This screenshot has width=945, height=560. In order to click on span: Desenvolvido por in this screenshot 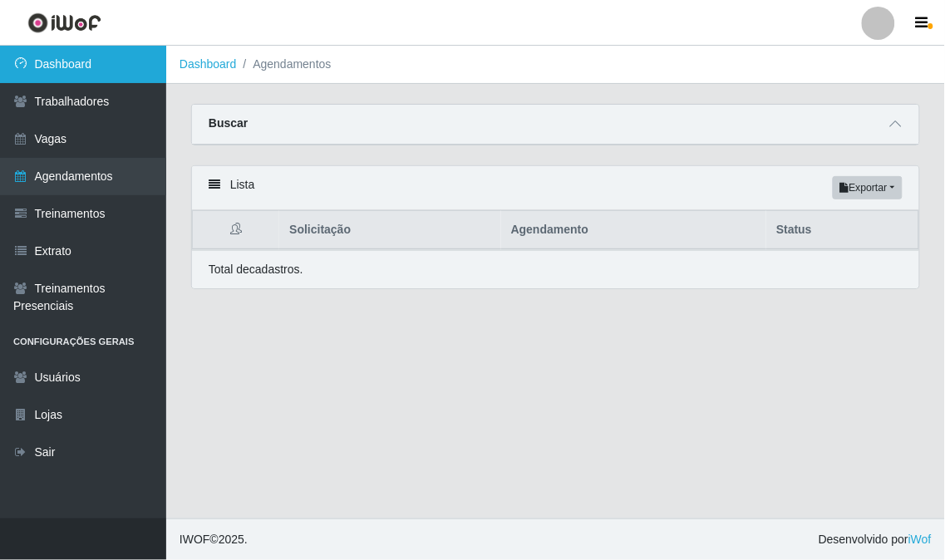, I will do `click(875, 539)`.